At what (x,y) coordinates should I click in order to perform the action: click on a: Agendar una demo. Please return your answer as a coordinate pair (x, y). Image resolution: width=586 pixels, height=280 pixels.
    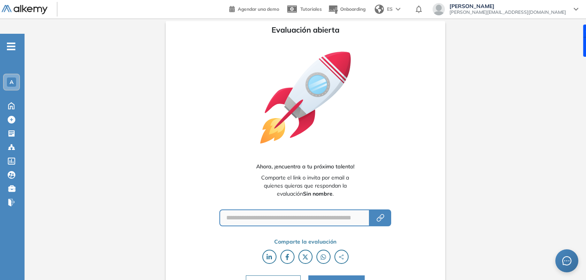
    Looking at the image, I should click on (254, 8).